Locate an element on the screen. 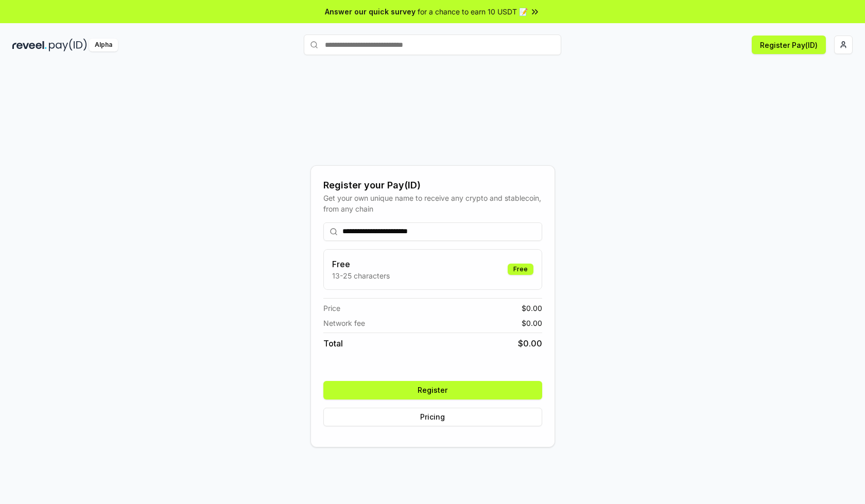 Image resolution: width=865 pixels, height=504 pixels. img: reveel_dark is located at coordinates (30, 45).